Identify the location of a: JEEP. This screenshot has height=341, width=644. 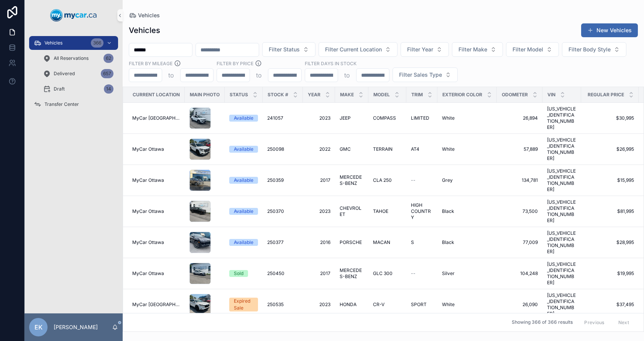
(351, 118).